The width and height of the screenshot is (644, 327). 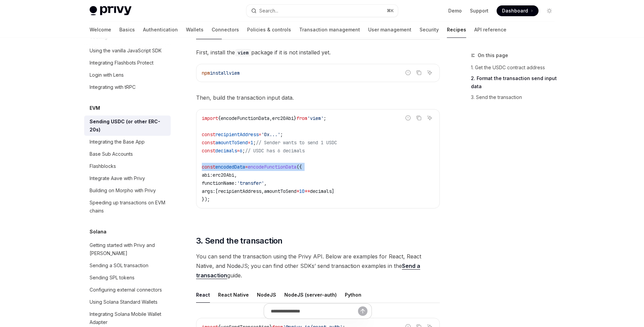 I want to click on span: // Sender wants to send 1 USDC, so click(x=296, y=142).